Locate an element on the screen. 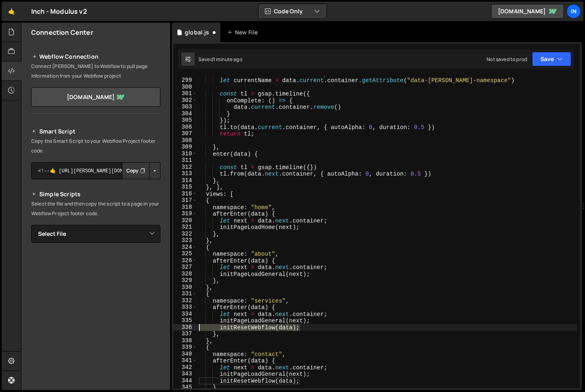  div: 304 is located at coordinates (185, 114).